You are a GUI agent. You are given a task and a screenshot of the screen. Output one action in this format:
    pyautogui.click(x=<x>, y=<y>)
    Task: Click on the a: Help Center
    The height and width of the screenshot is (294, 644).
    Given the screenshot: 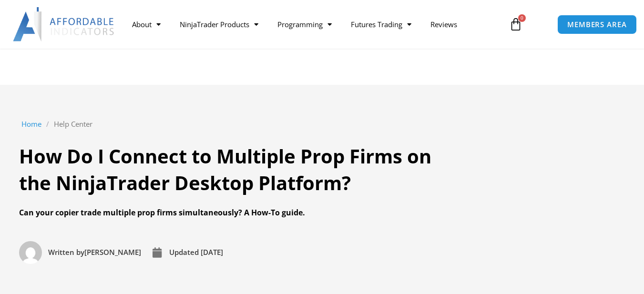 What is the action you would take?
    pyautogui.click(x=73, y=124)
    